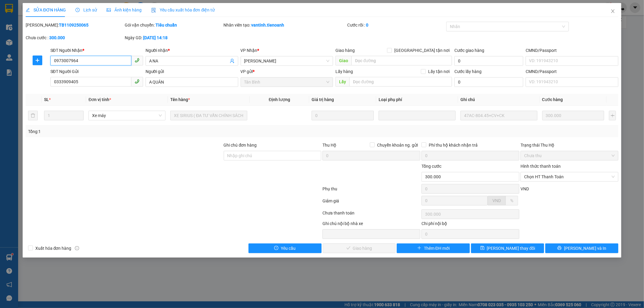 This screenshot has width=644, height=308. I want to click on div: Chưa thanh toán, so click(372, 215).